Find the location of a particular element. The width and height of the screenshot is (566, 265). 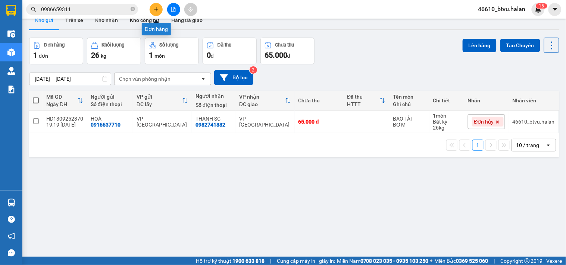

div: Ngày ĐH is located at coordinates (62, 104).